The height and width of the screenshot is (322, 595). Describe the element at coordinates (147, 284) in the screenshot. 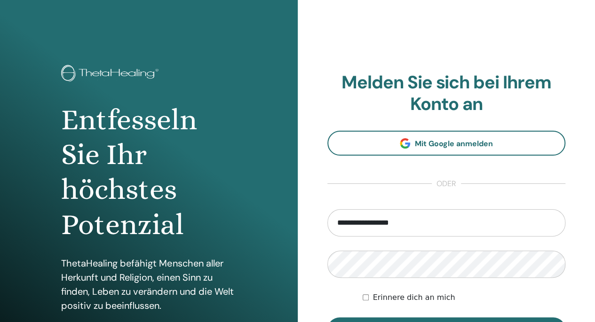

I see `font: ThetaHealing befähigt Menschen aller Herkunft und Religion, einen Sinn zu finden, Leben zu veränd...` at that location.